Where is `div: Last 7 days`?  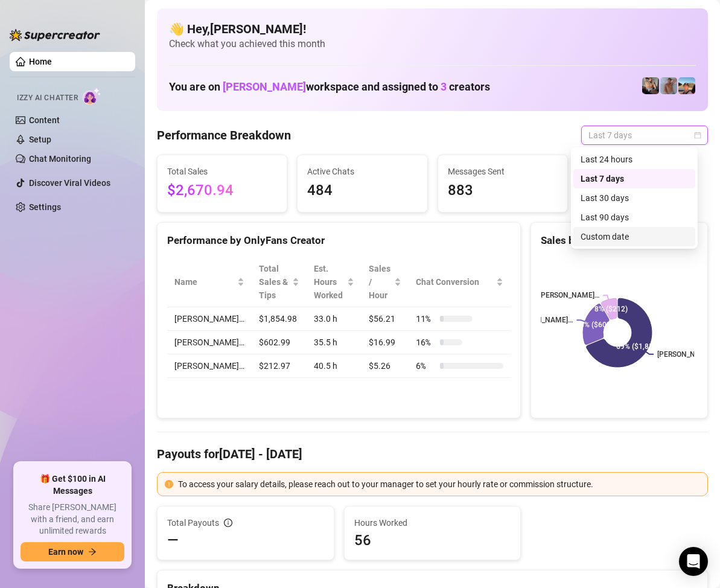 div: Last 7 days is located at coordinates (634, 178).